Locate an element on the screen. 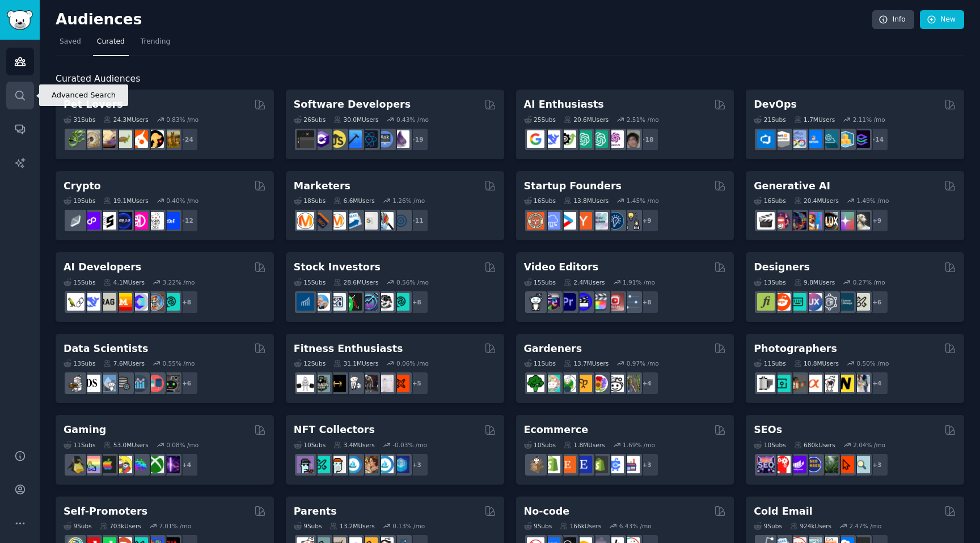 This screenshot has height=543, width=980. img: OpenSourceAI is located at coordinates (139, 301).